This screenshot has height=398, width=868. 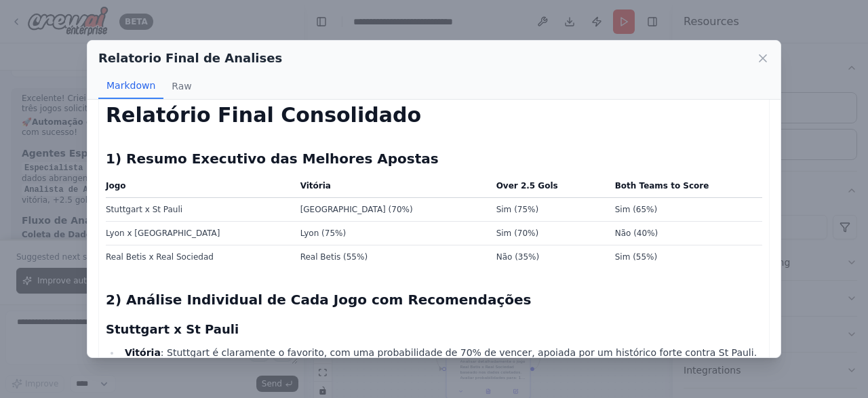 I want to click on h1: Relatório Final Consolidado, so click(x=434, y=115).